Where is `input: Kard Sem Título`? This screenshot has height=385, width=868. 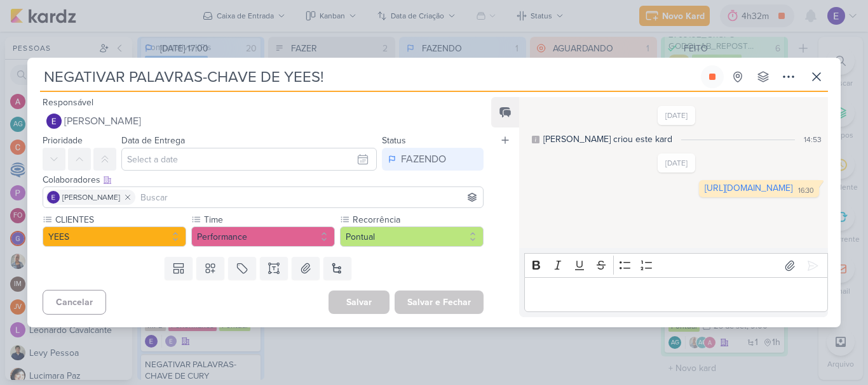 input: Kard Sem Título is located at coordinates (369, 77).